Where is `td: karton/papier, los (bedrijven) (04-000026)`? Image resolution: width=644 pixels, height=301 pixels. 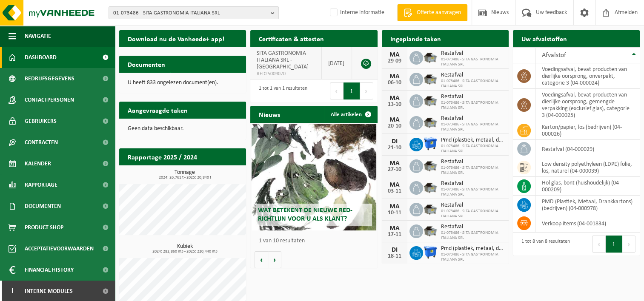 td: karton/papier, los (bedrijven) (04-000026) is located at coordinates (587, 130).